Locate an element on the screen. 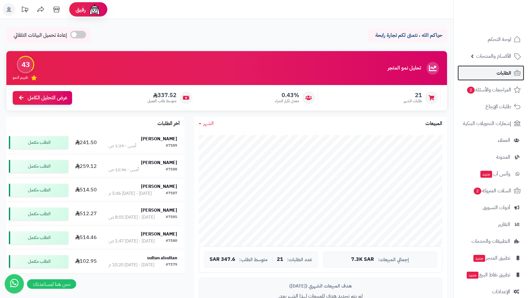 The image size is (528, 298). span: متوسط طلب العميل is located at coordinates (162, 101).